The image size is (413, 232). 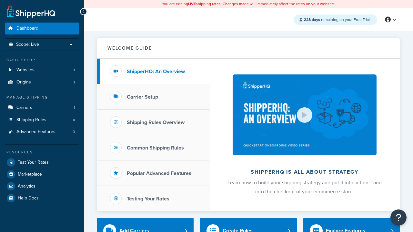 What do you see at coordinates (42, 70) in the screenshot?
I see `li: Websites` at bounding box center [42, 70].